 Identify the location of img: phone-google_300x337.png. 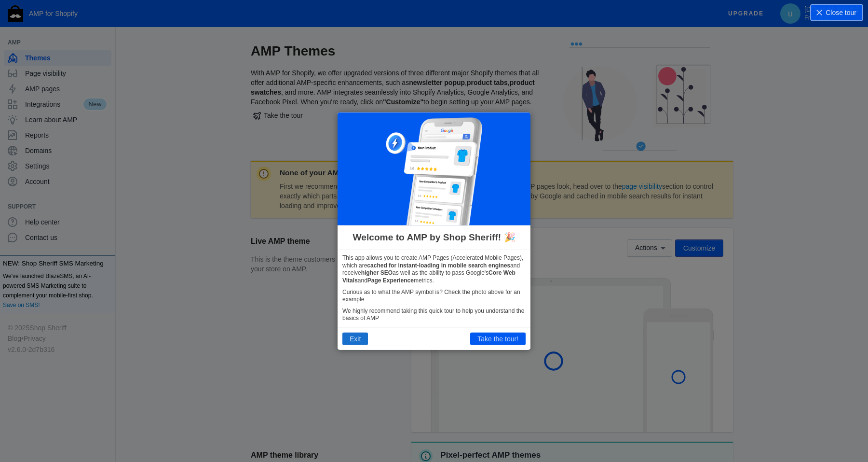
(434, 171).